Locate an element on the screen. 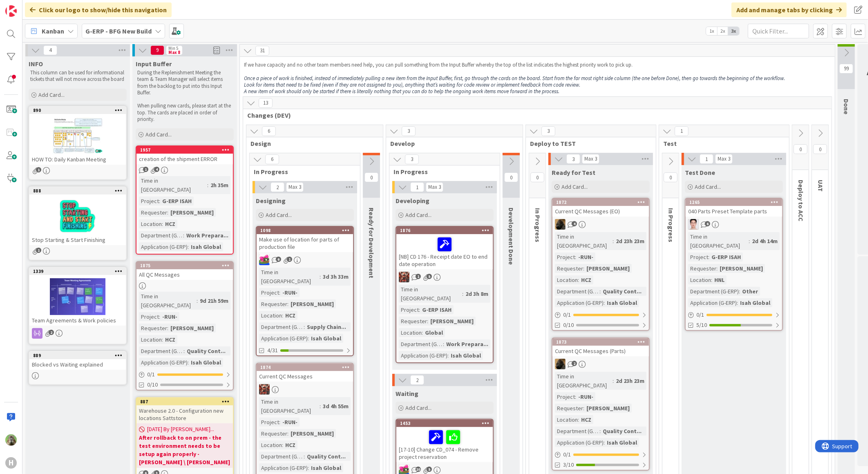 This screenshot has width=868, height=474. div: 1453 is located at coordinates (446, 424).